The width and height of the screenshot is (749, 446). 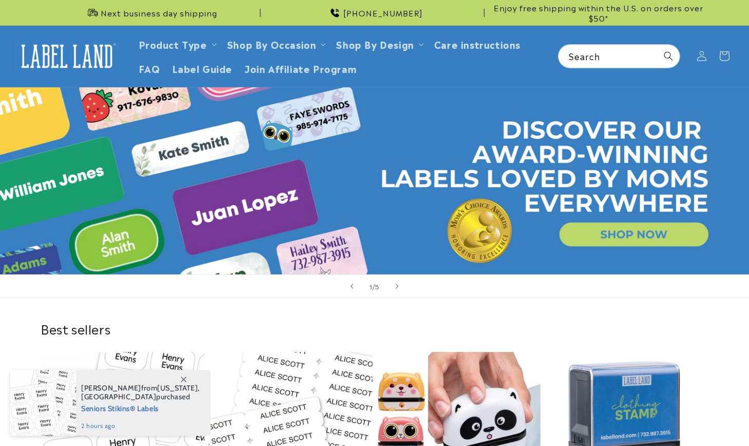 I want to click on button: Next slide, so click(x=397, y=286).